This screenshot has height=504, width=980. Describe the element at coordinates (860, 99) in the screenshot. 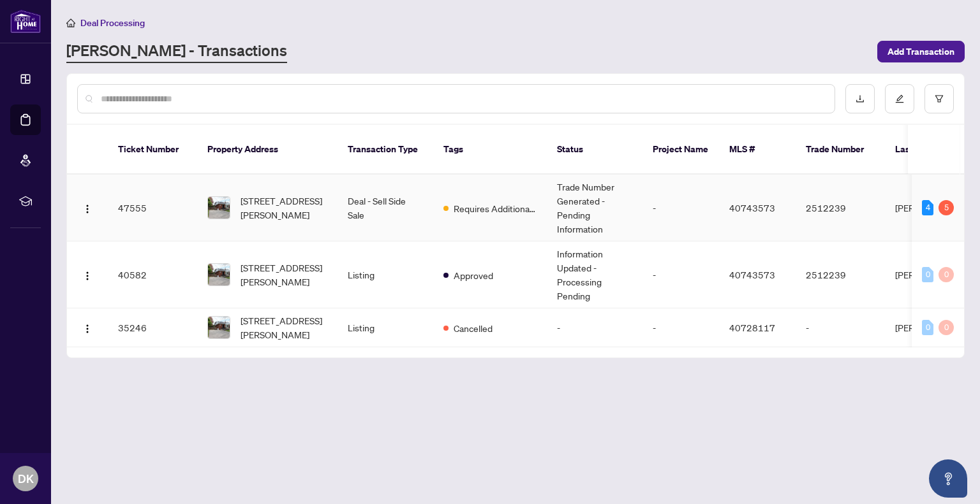

I see `button: download` at that location.